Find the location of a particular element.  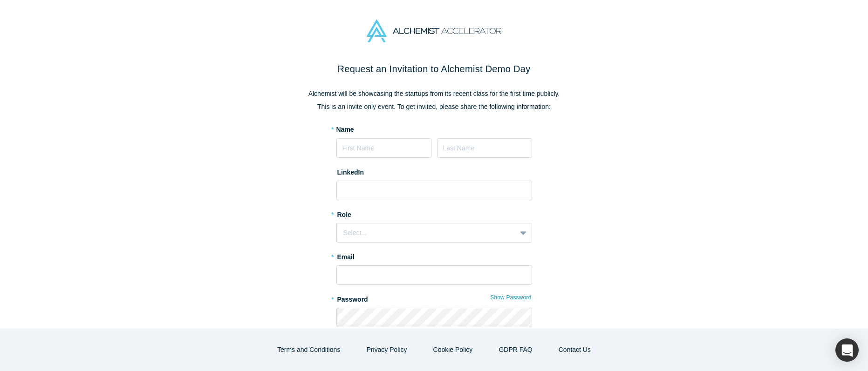

label: LinkedIn is located at coordinates (350, 171).